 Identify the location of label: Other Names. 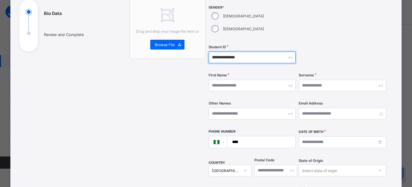
(220, 103).